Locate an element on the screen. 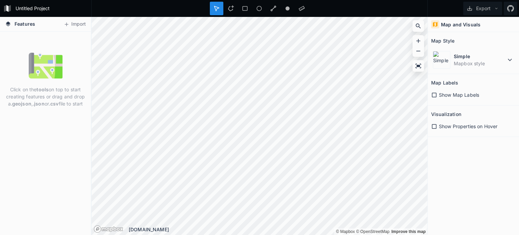 The image size is (519, 235). strong: .csv is located at coordinates (54, 103).